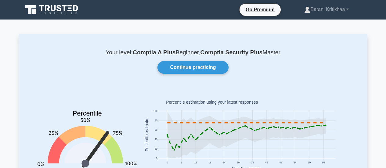 The image size is (386, 168). What do you see at coordinates (260, 9) in the screenshot?
I see `a: Go Premium` at bounding box center [260, 9].